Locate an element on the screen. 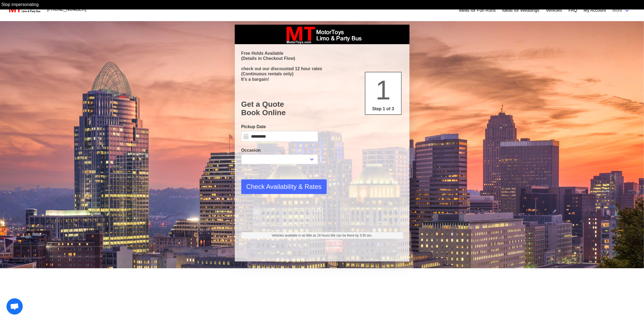 The image size is (644, 320). h1: Get a Quote Book Online is located at coordinates (322, 108).